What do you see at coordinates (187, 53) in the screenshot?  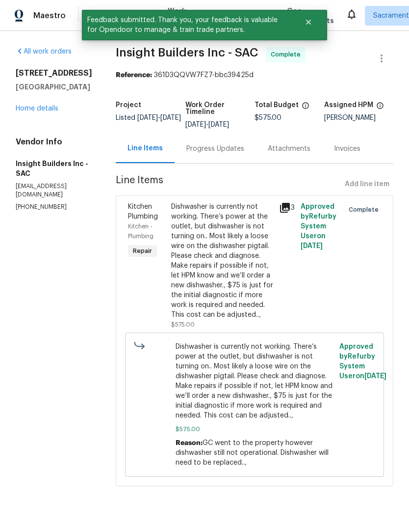 I see `span: Insight Builders Inc - SAC` at bounding box center [187, 53].